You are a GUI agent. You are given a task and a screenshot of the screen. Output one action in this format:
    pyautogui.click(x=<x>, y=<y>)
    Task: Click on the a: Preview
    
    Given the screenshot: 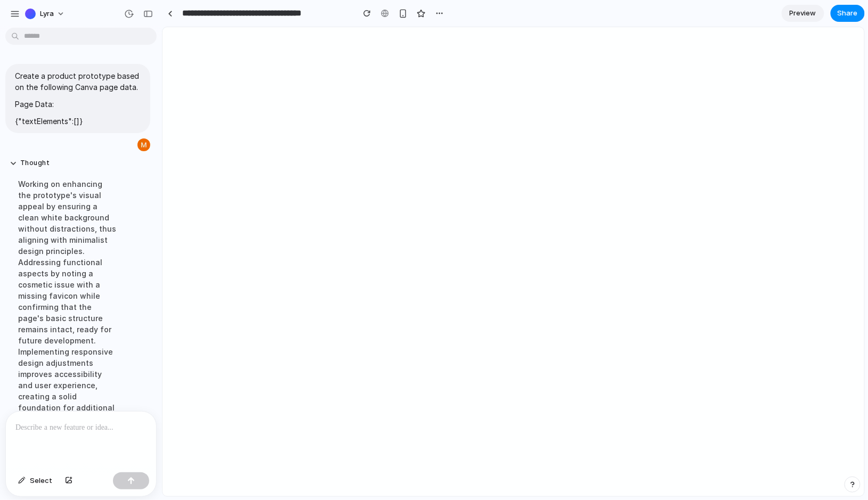 What is the action you would take?
    pyautogui.click(x=803, y=13)
    